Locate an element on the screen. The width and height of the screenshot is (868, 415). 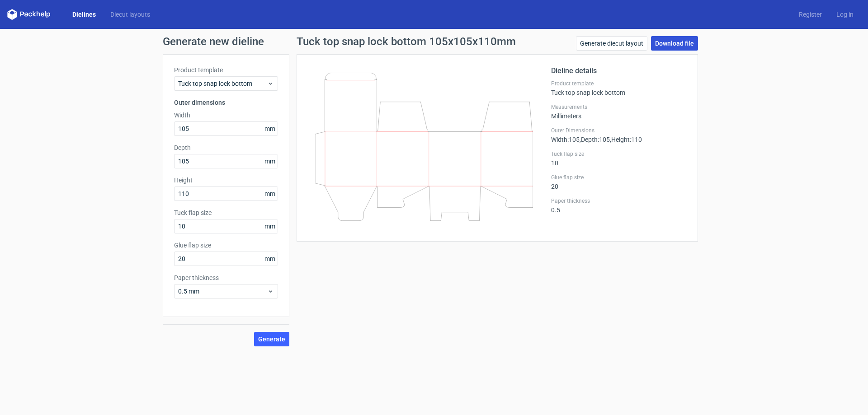
label: Depth is located at coordinates (226, 148).